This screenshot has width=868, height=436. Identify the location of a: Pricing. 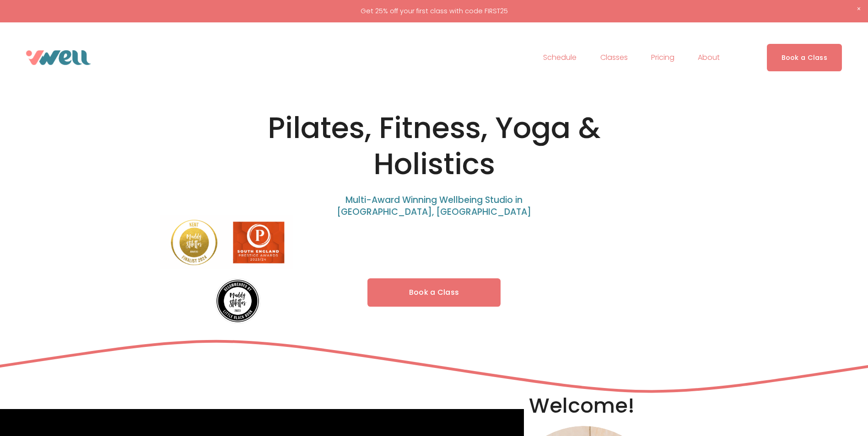
(663, 57).